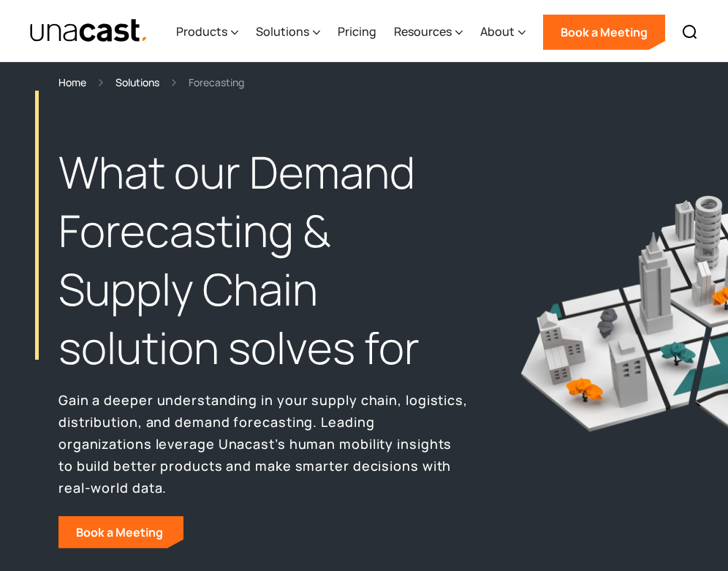 This screenshot has width=728, height=571. Describe the element at coordinates (89, 31) in the screenshot. I see `a: home` at that location.